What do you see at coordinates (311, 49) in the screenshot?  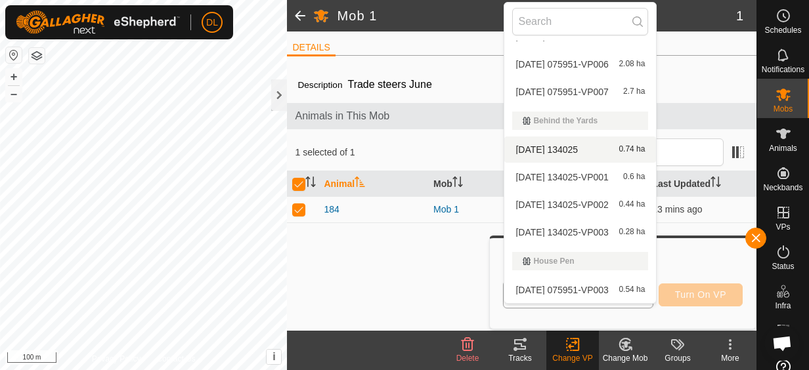 I see `li: DETAILS` at bounding box center [311, 49].